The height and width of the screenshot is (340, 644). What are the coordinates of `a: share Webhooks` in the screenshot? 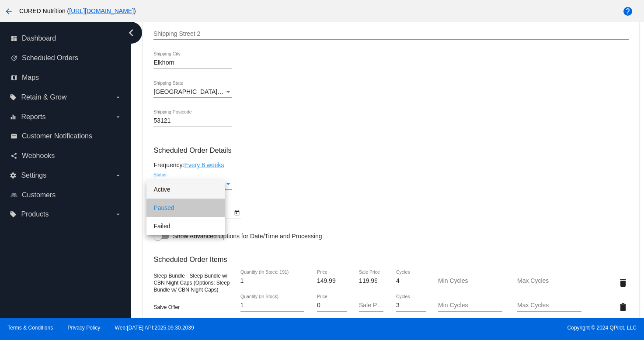 It's located at (66, 156).